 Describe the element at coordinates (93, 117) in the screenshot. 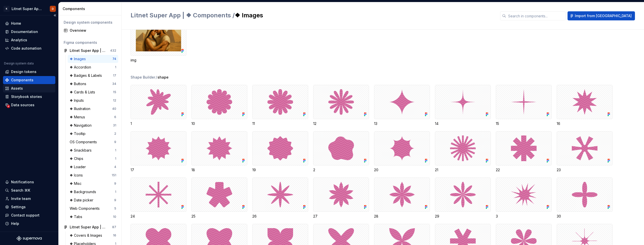

I see `a: ❖ Menus6` at that location.